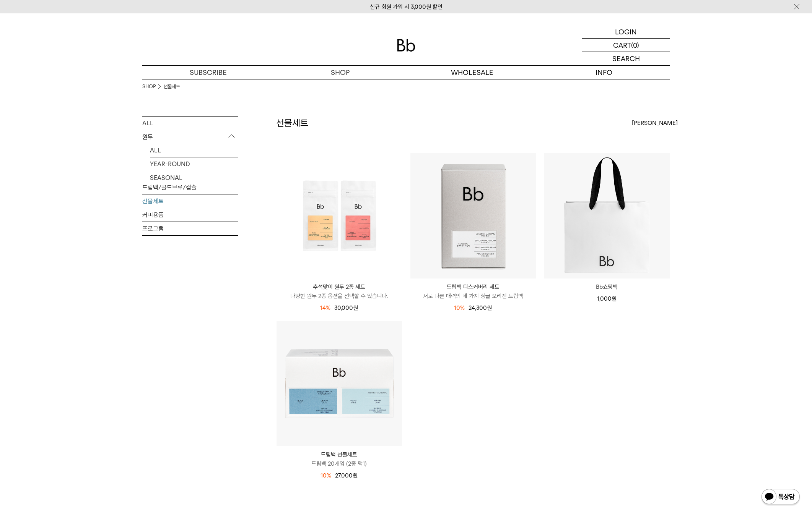  I want to click on p: 드립백 20개입 (2종 택1), so click(339, 464).